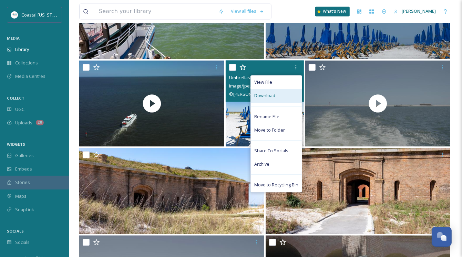  I want to click on span: Media Centres, so click(30, 76).